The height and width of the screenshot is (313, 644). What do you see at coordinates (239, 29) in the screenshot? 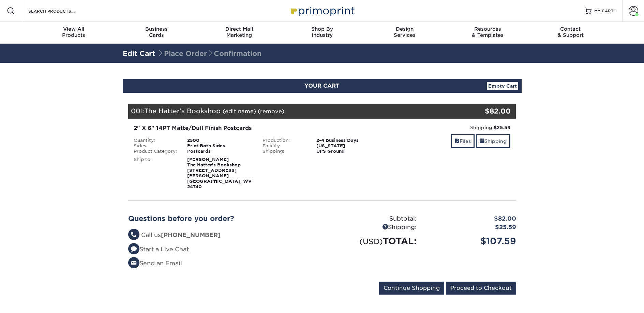
I see `span: Direct Mail` at bounding box center [239, 29].